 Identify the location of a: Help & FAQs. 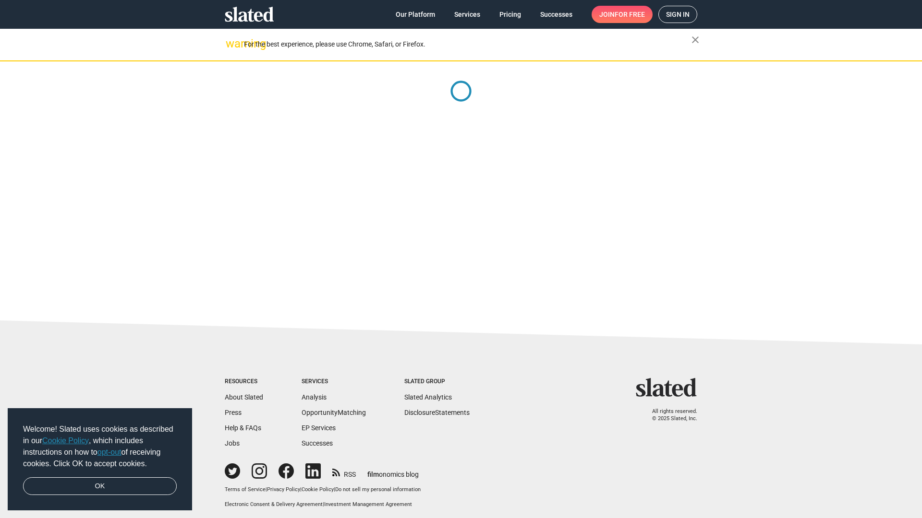
(243, 428).